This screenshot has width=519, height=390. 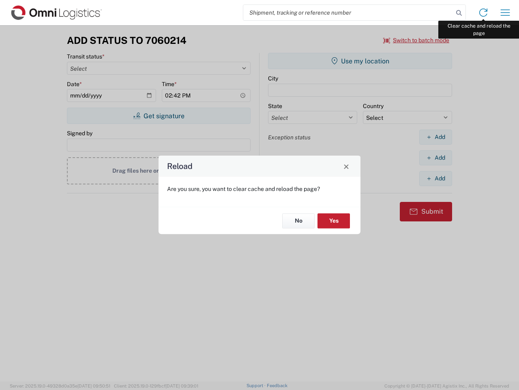 What do you see at coordinates (334, 220) in the screenshot?
I see `button: Yes` at bounding box center [334, 220].